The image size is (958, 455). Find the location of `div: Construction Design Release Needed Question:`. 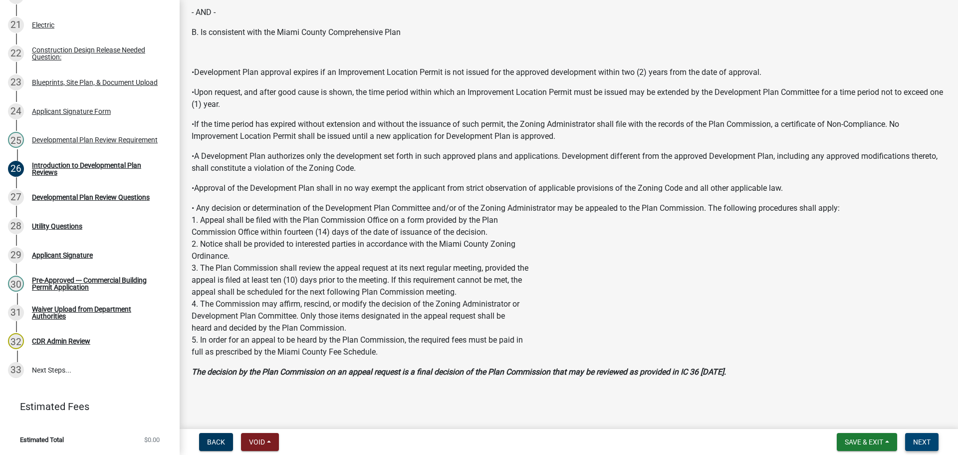

div: Construction Design Release Needed Question: is located at coordinates (98, 53).